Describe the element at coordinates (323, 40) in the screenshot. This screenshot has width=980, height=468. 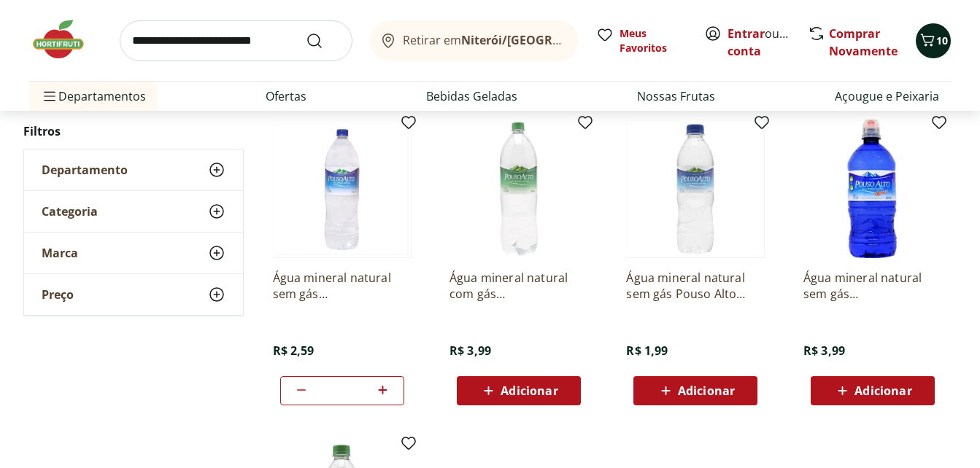
I see `button: Submit Search` at that location.